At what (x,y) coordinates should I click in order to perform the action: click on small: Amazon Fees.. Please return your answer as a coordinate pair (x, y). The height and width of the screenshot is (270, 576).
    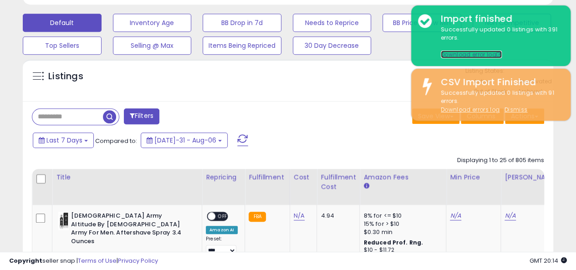
    Looking at the image, I should click on (366, 186).